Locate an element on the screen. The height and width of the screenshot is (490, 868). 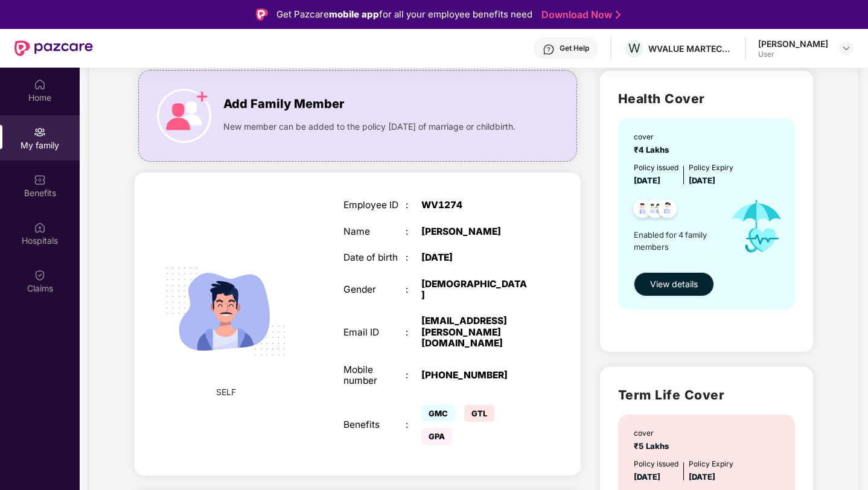
div: WV1274 is located at coordinates (475, 205).